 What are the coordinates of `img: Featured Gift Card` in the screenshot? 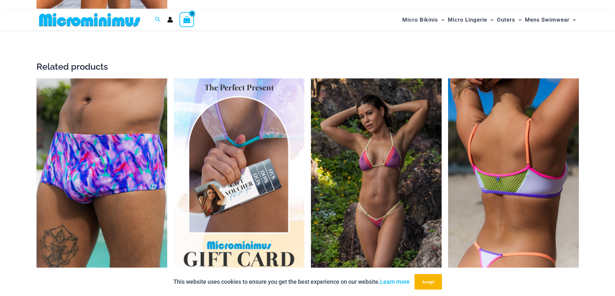 It's located at (239, 177).